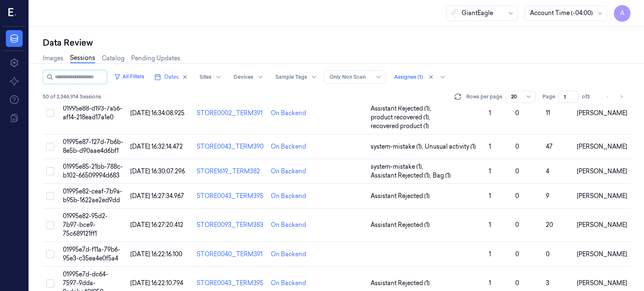 This screenshot has height=291, width=644. What do you see at coordinates (450, 147) in the screenshot?
I see `span: Unusual activity (1)` at bounding box center [450, 147].